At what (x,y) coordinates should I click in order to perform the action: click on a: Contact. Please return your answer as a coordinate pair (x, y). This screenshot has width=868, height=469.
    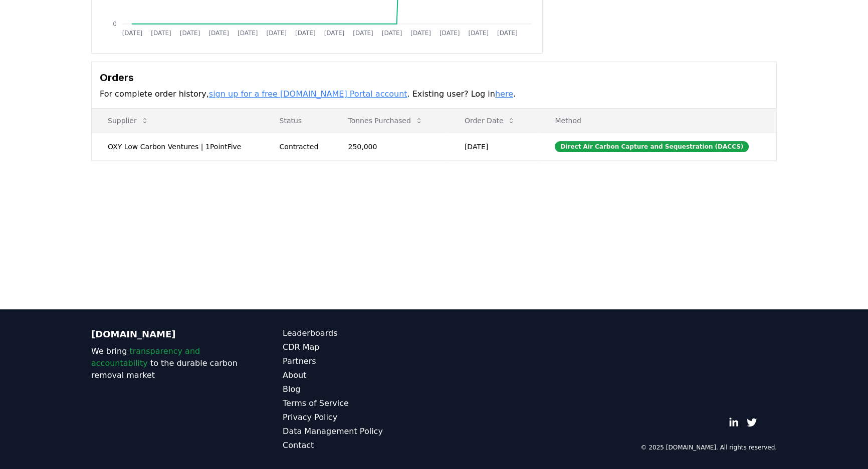
    Looking at the image, I should click on (358, 445).